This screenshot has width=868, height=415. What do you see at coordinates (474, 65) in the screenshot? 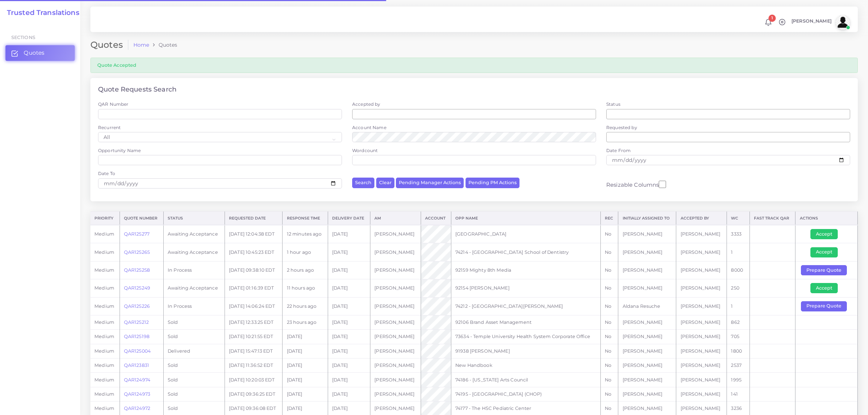
I see `div: Quote Accepted` at bounding box center [474, 65].